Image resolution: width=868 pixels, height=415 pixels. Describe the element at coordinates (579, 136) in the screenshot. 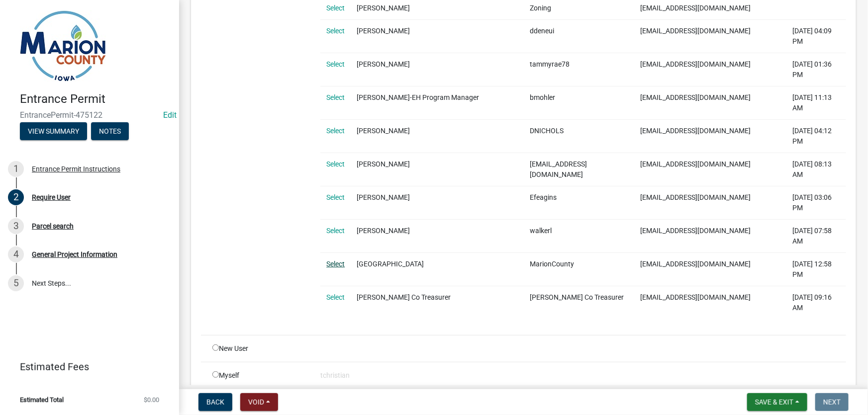

I see `td: DNICHOLS` at that location.